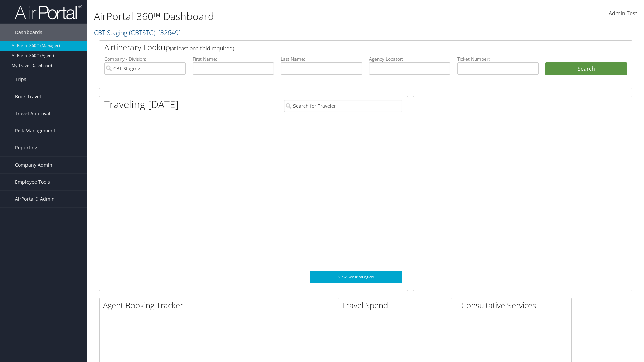 This screenshot has height=362, width=644. Describe the element at coordinates (32, 182) in the screenshot. I see `span: Employee Tools` at that location.